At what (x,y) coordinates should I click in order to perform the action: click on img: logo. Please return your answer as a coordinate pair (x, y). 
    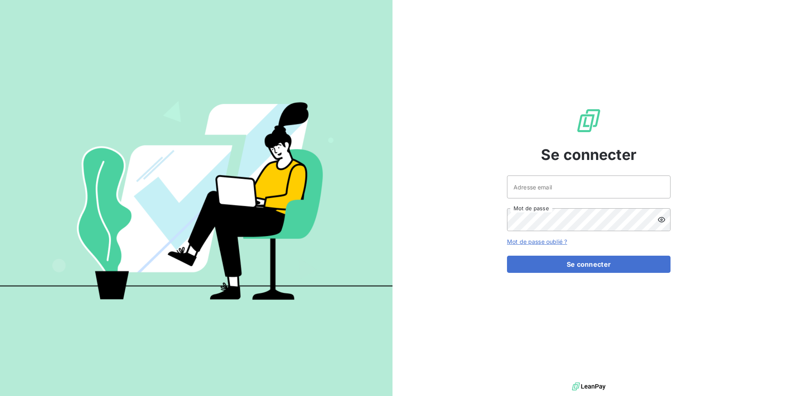
    Looking at the image, I should click on (589, 386).